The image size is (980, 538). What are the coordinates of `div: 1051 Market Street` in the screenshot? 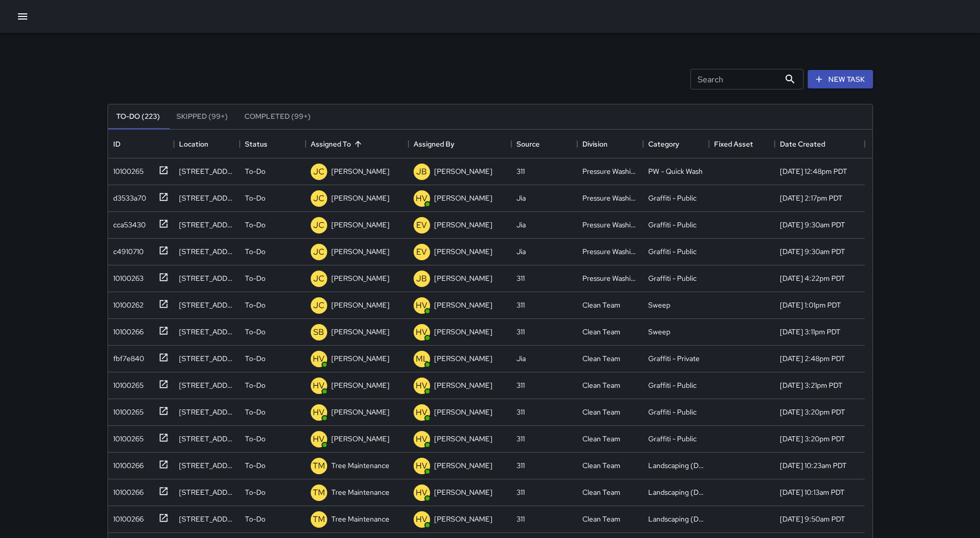 It's located at (207, 278).